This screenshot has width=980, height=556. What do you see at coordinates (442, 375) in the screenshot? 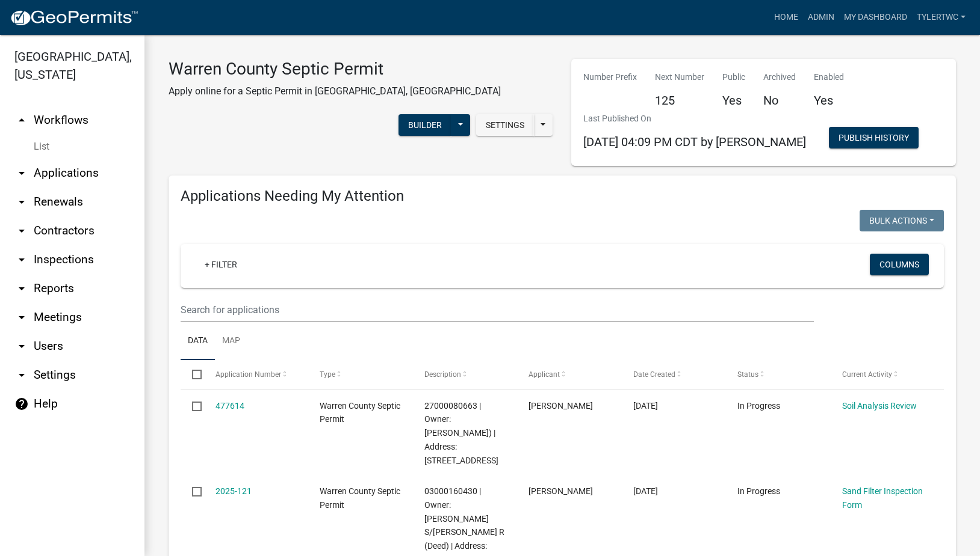
I see `span: Description` at bounding box center [442, 375].